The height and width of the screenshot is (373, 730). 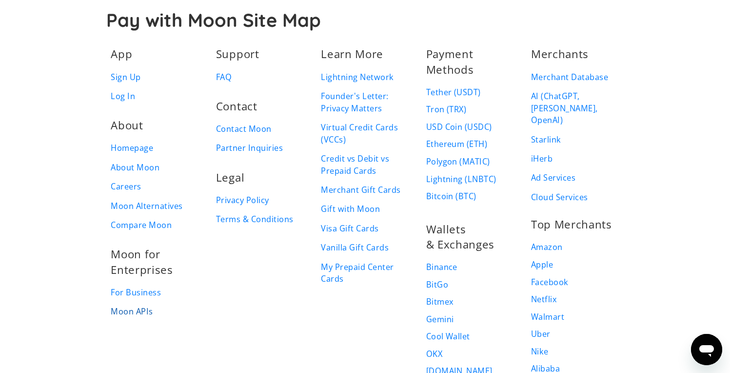 What do you see at coordinates (365, 20) in the screenshot?
I see `h1: Pay with Moon Site Map` at bounding box center [365, 20].